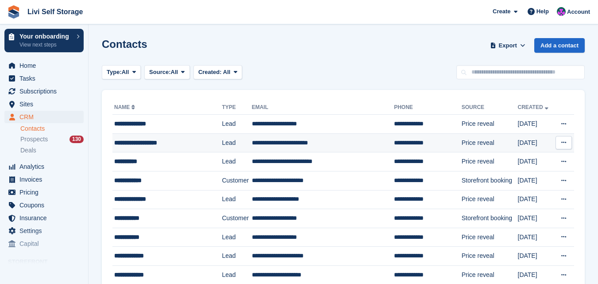 This screenshot has width=598, height=284. I want to click on span: Tasks, so click(46, 78).